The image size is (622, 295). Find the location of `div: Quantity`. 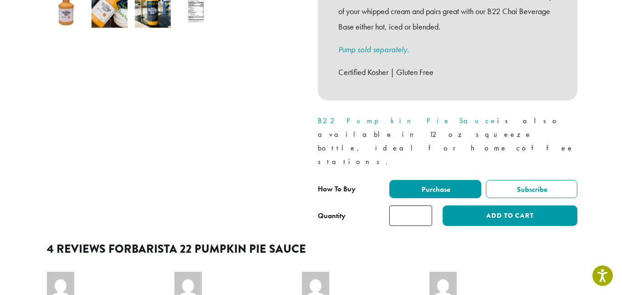

div: Quantity is located at coordinates (331, 216).